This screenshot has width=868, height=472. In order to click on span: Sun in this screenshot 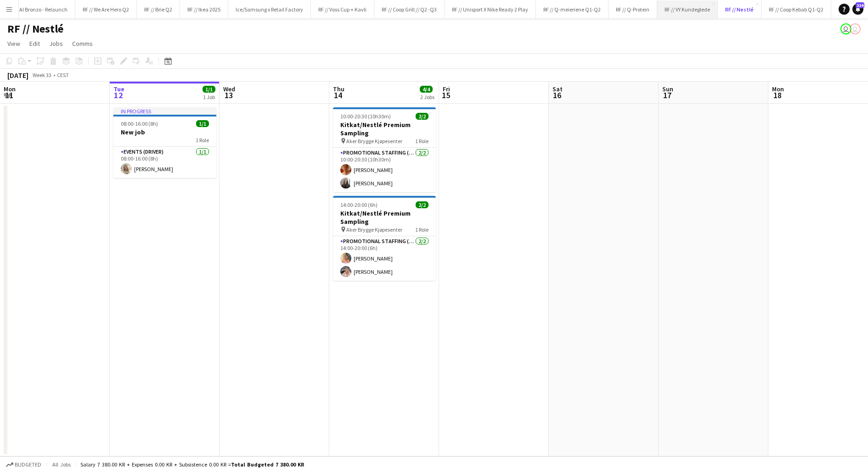, I will do `click(668, 89)`.